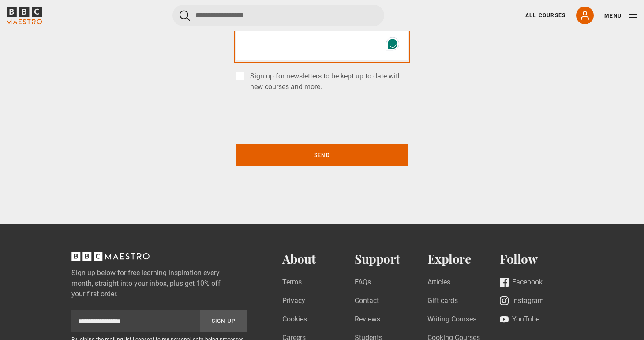  I want to click on a: Writing Courses, so click(452, 320).